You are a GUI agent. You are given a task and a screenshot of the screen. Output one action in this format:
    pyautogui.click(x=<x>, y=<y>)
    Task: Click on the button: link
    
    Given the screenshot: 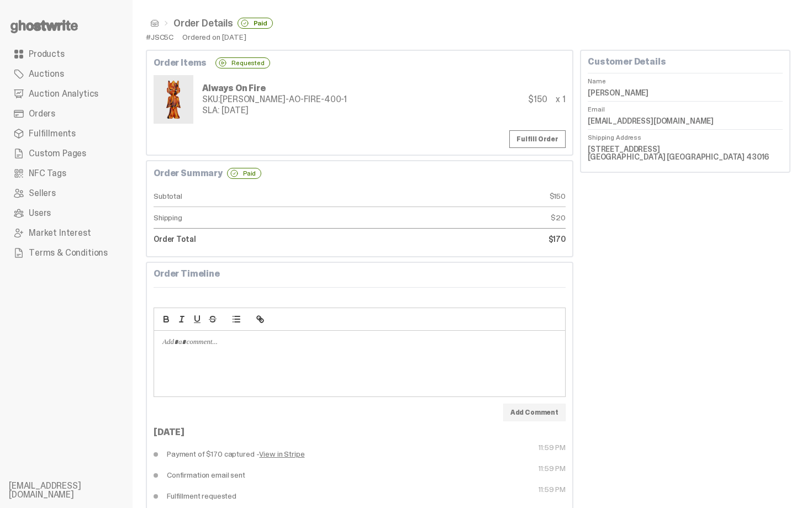 What is the action you would take?
    pyautogui.click(x=260, y=319)
    